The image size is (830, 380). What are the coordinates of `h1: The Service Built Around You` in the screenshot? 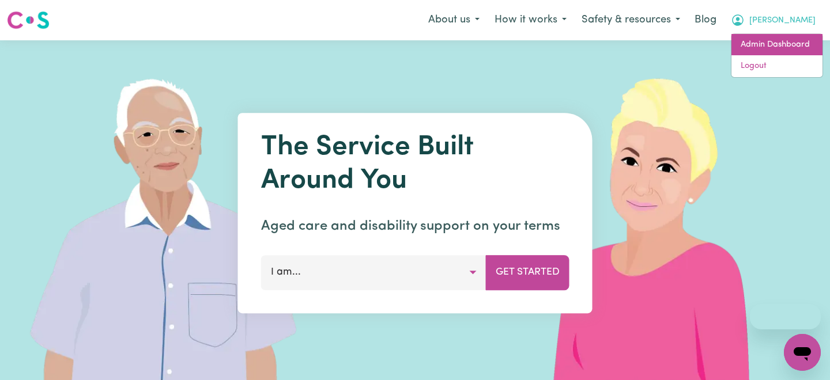 It's located at (415, 164).